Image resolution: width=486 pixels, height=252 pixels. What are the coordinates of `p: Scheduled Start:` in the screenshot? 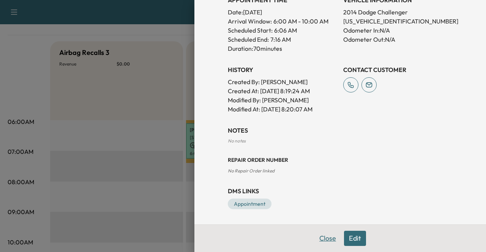 It's located at (250, 30).